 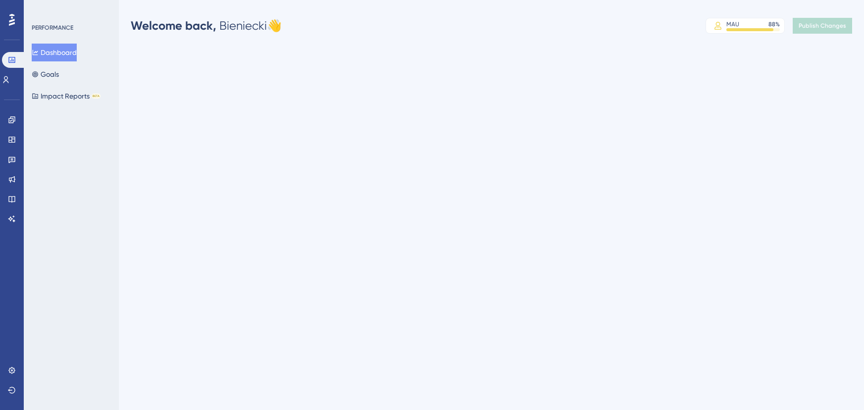 What do you see at coordinates (96, 96) in the screenshot?
I see `div: BETA` at bounding box center [96, 96].